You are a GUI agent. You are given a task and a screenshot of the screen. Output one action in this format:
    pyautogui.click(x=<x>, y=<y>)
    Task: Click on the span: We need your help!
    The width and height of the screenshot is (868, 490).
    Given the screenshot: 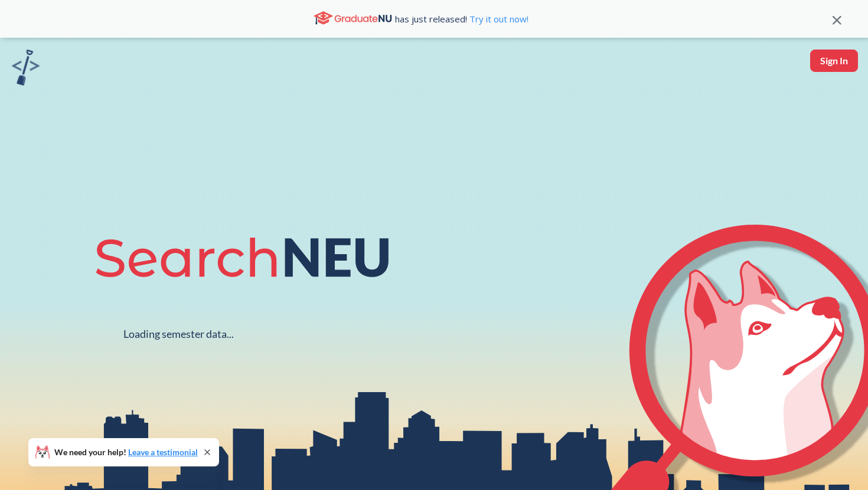 What is the action you would take?
    pyautogui.click(x=126, y=452)
    